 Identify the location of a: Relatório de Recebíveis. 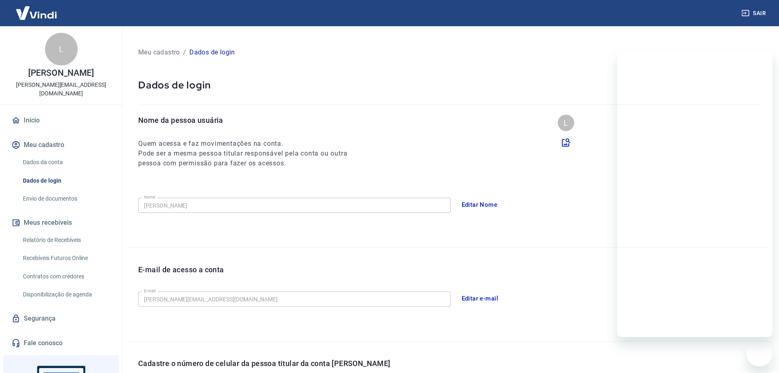
(66, 240).